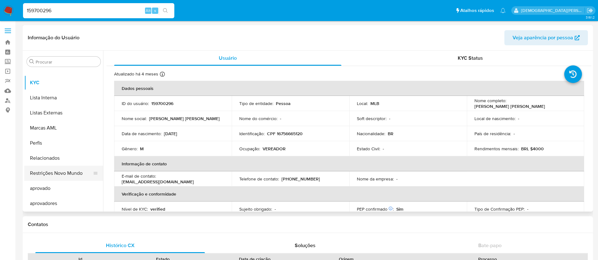  What do you see at coordinates (67, 62) in the screenshot?
I see `input: Procurar` at bounding box center [67, 62].